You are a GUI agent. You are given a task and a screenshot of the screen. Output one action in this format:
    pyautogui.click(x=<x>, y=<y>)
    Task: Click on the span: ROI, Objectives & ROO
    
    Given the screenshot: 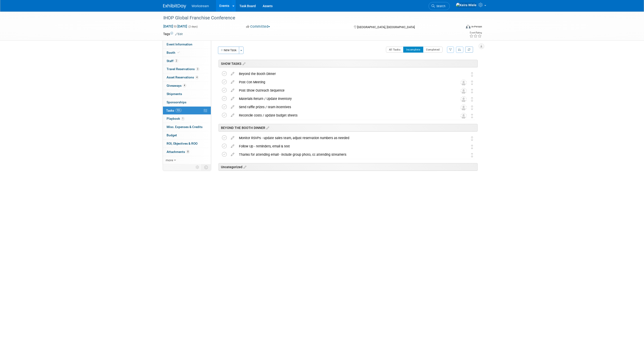 What is the action you would take?
    pyautogui.click(x=182, y=143)
    